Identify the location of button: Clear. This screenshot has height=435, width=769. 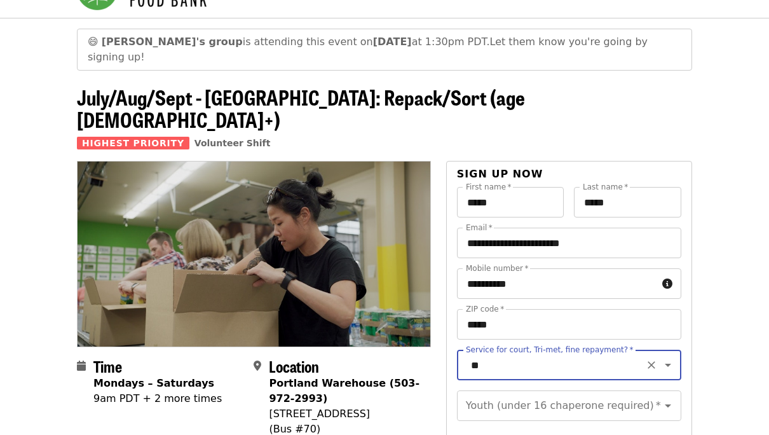
(652, 365).